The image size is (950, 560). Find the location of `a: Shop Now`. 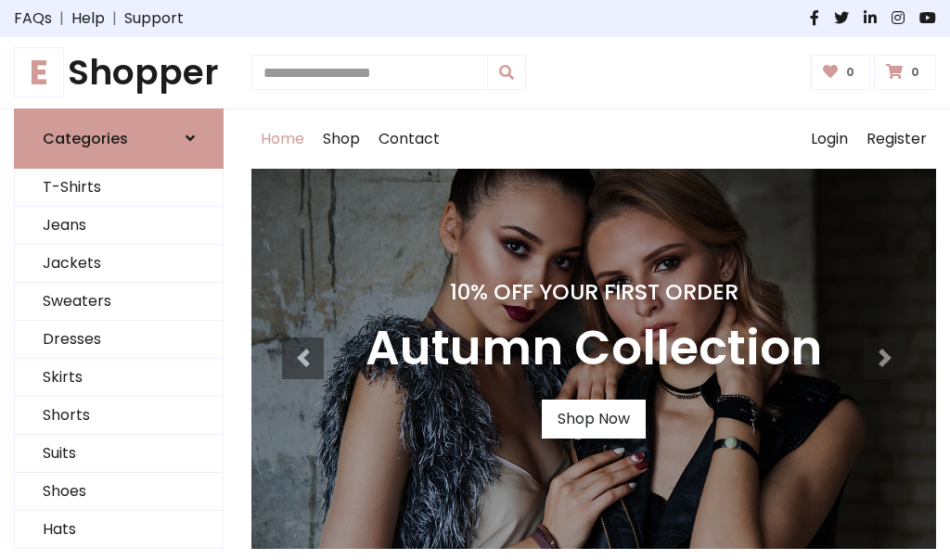

a: Shop Now is located at coordinates (594, 420).